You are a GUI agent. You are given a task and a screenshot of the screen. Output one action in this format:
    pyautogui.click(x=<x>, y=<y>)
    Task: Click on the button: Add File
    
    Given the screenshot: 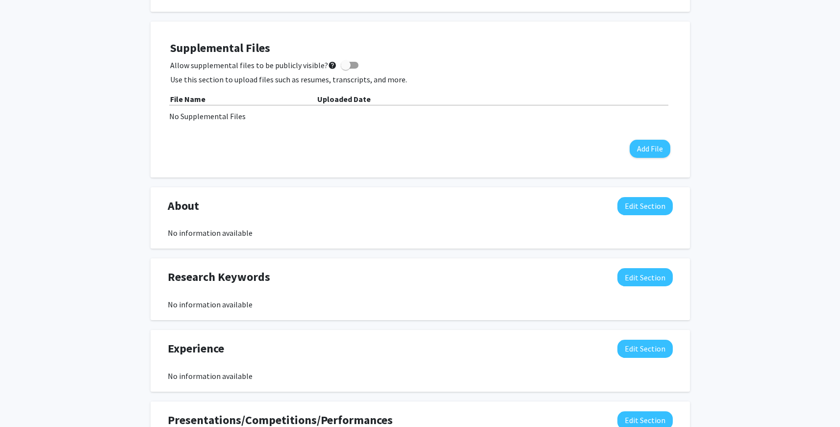 What is the action you would take?
    pyautogui.click(x=650, y=149)
    